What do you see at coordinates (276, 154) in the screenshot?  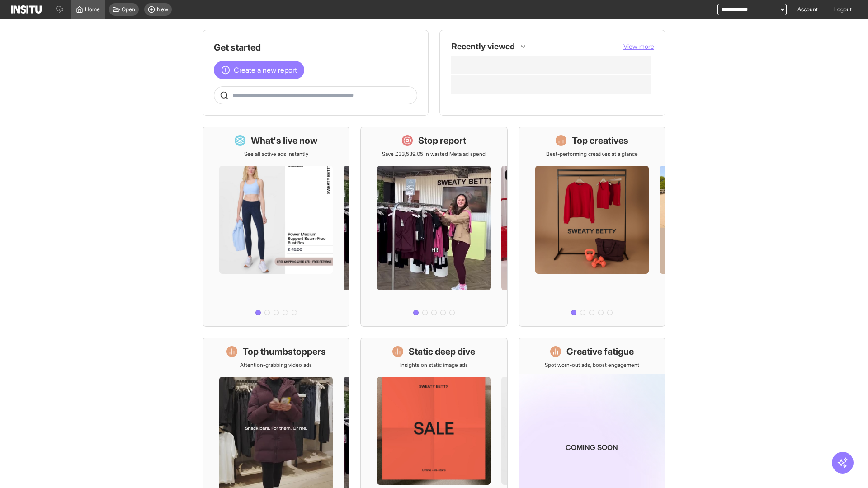 I see `p: See all active ads instantly` at bounding box center [276, 154].